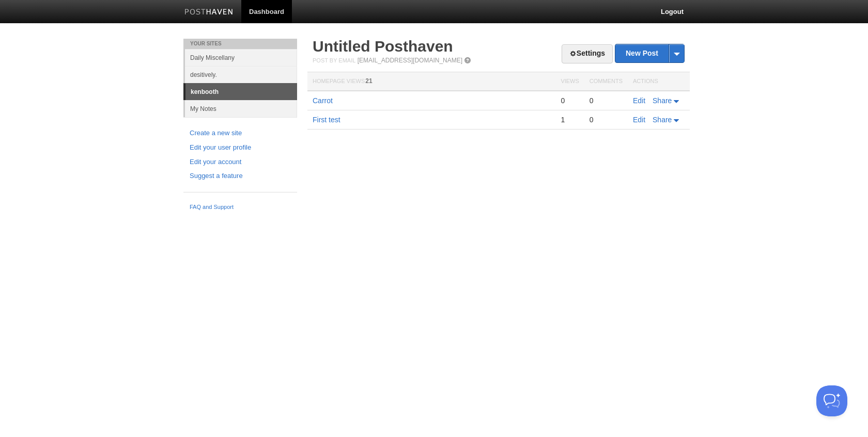  I want to click on a: Settings, so click(587, 53).